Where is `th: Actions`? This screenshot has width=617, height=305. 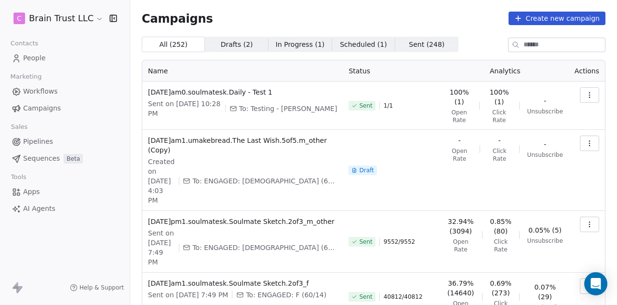
th: Actions is located at coordinates (587, 71).